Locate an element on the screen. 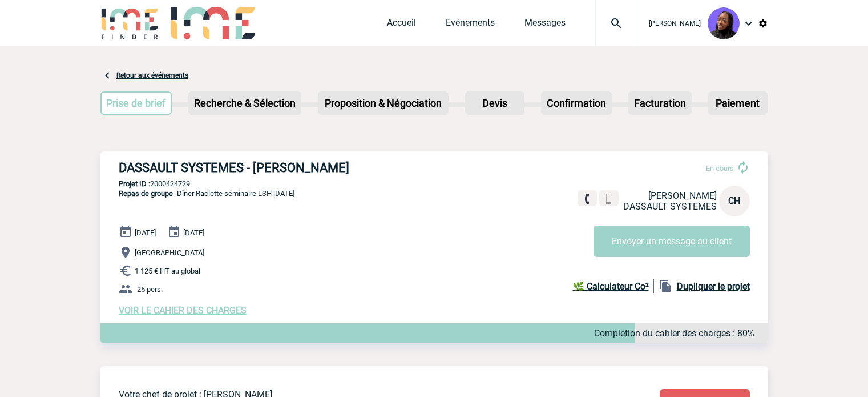 The width and height of the screenshot is (868, 397). span: Repas de groupe is located at coordinates (145, 193).